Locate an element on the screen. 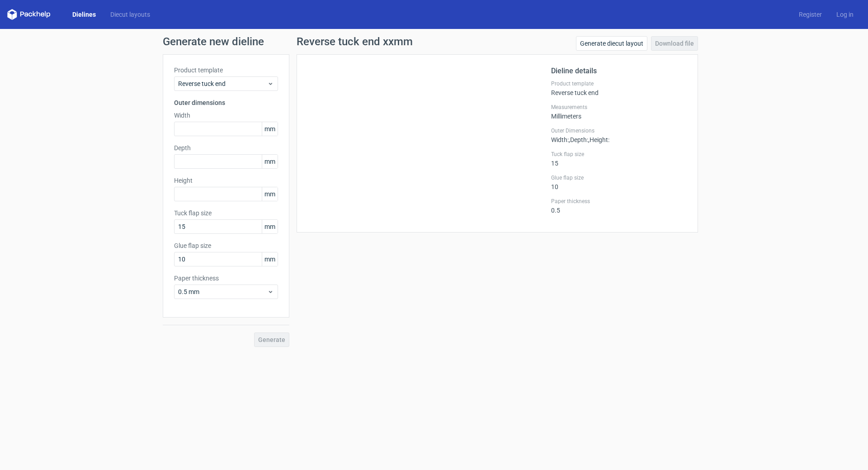  span: , Depth : is located at coordinates (578, 140).